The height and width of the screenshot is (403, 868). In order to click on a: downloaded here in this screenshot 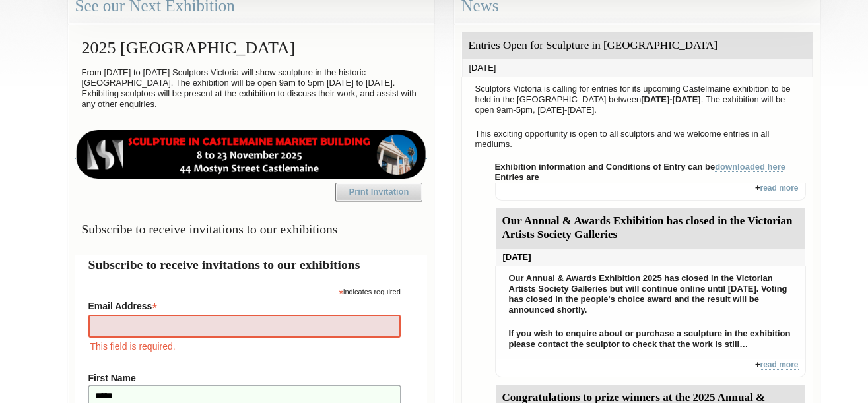, I will do `click(750, 167)`.